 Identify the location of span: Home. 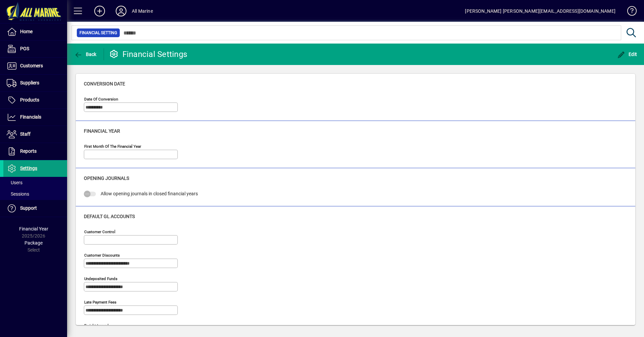
(26, 31).